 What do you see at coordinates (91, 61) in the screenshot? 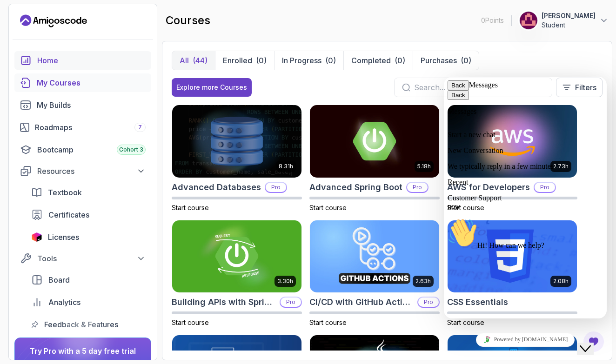
I see `div: Home` at bounding box center [91, 61].